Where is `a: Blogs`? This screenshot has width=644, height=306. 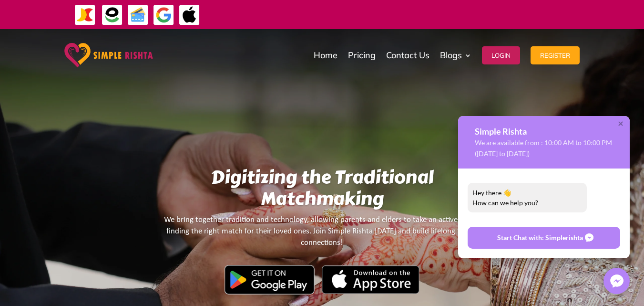
a: Blogs is located at coordinates (456, 56).